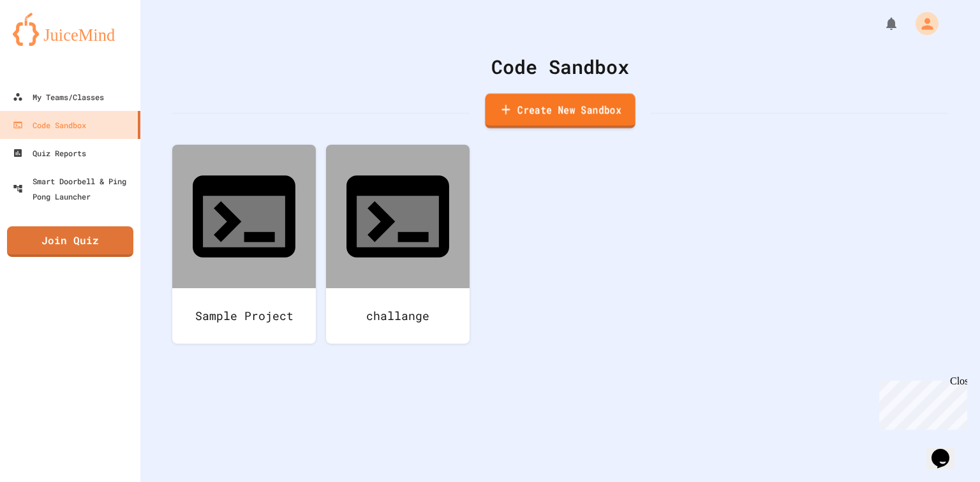 This screenshot has height=482, width=980. Describe the element at coordinates (58, 97) in the screenshot. I see `div: My Teams/Classes` at that location.